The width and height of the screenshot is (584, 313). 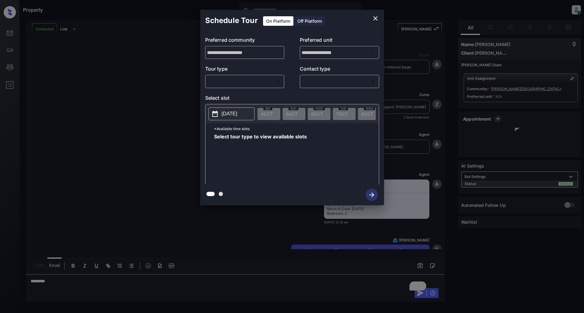 I want to click on div: Off Platform, so click(x=310, y=21).